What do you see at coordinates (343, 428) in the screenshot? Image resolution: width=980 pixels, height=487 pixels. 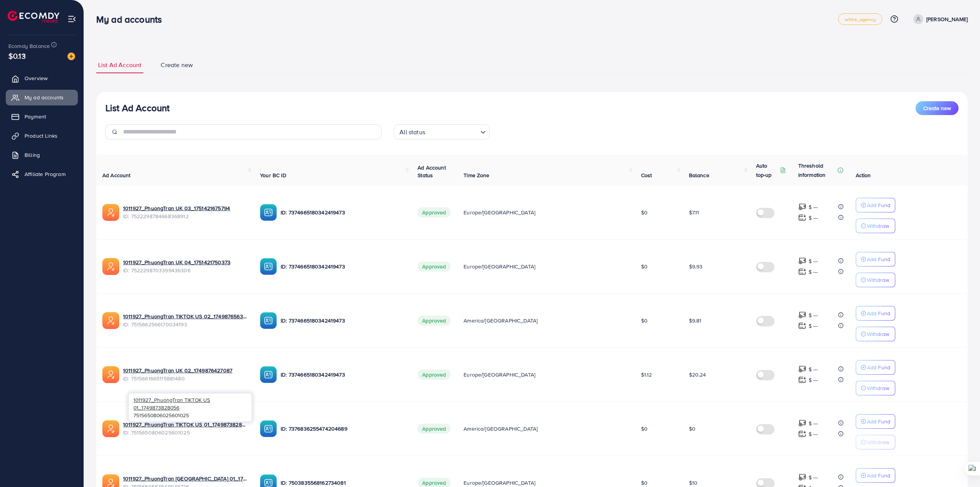 I see `p: ID: 7376836255474204689` at bounding box center [343, 428].